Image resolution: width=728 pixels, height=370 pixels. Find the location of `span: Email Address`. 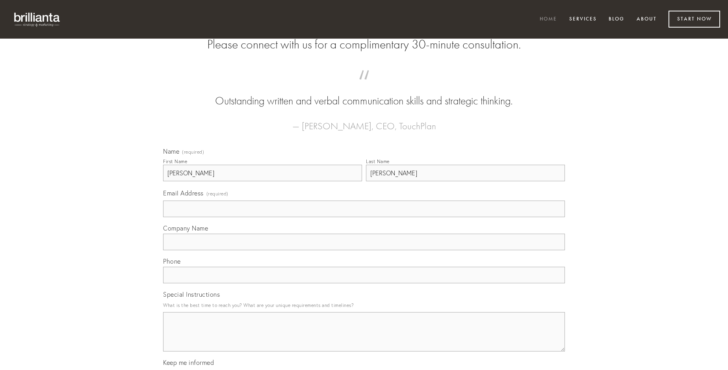

span: Email Address is located at coordinates (183, 193).